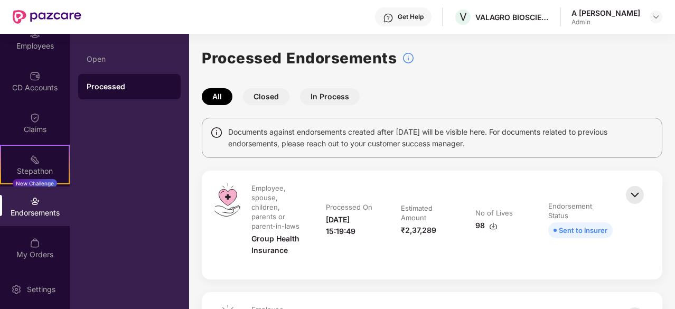 The height and width of the screenshot is (309, 675). Describe the element at coordinates (487, 226) in the screenshot. I see `div: 98` at that location.